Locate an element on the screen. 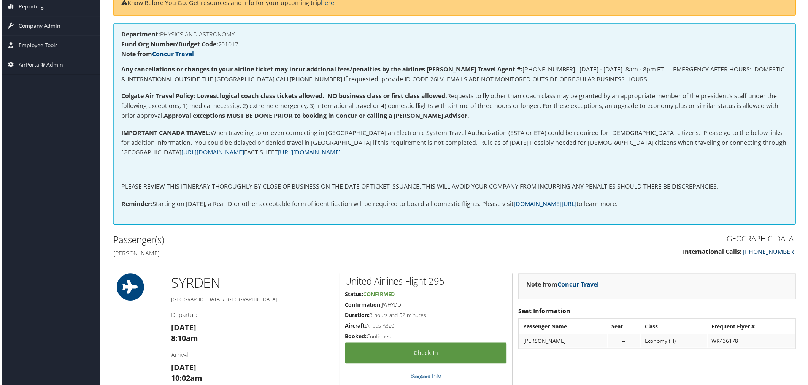 This screenshot has width=808, height=385. h4: PHYSICS AND ASTRONOMY is located at coordinates (455, 35).